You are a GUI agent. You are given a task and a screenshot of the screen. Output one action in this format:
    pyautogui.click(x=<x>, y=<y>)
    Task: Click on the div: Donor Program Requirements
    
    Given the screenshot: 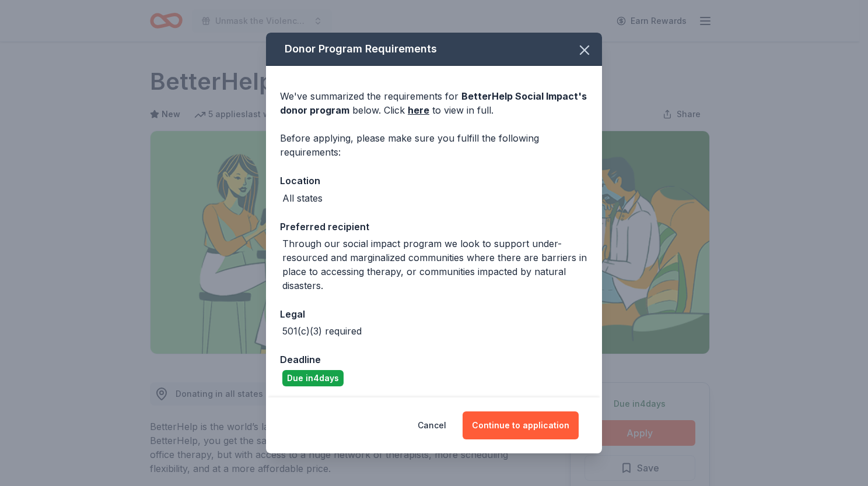 What is the action you would take?
    pyautogui.click(x=434, y=49)
    